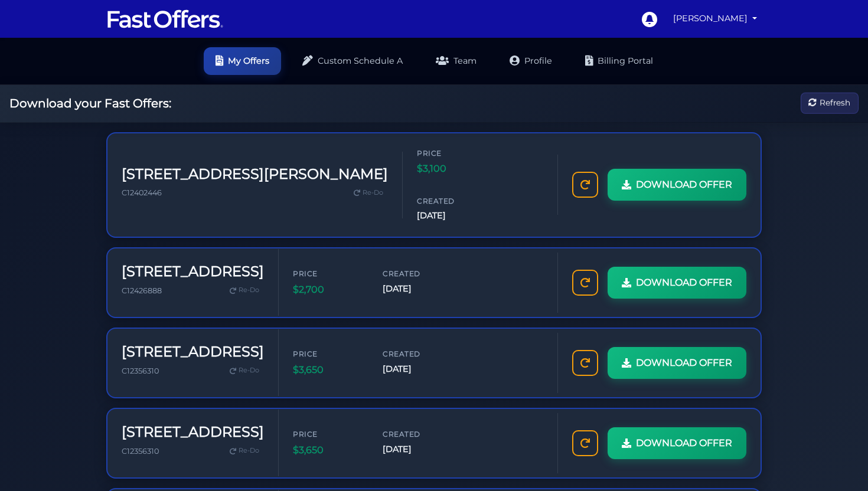 Image resolution: width=868 pixels, height=491 pixels. What do you see at coordinates (830, 103) in the screenshot?
I see `button: Refresh` at bounding box center [830, 103].